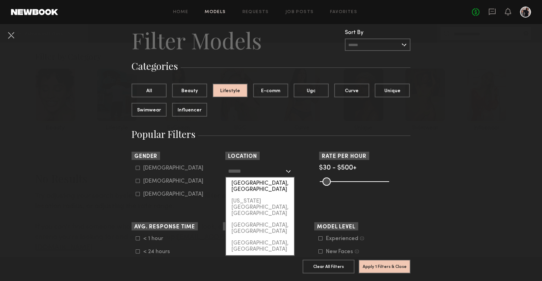 Image resolution: width=542 pixels, height=281 pixels. Describe the element at coordinates (215, 12) in the screenshot. I see `a: Models` at that location.